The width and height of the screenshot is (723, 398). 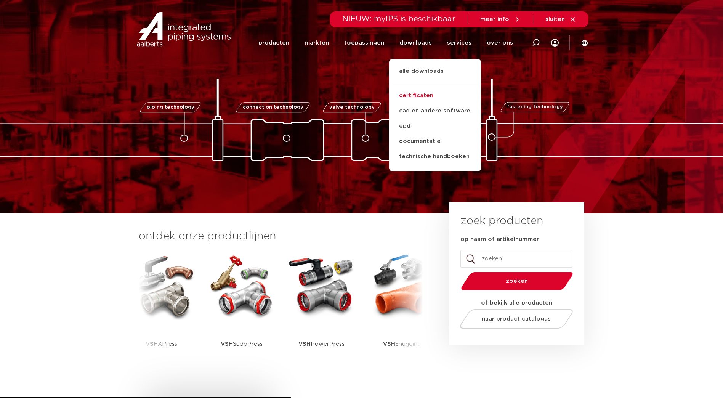 I want to click on a: sluiten, so click(x=561, y=19).